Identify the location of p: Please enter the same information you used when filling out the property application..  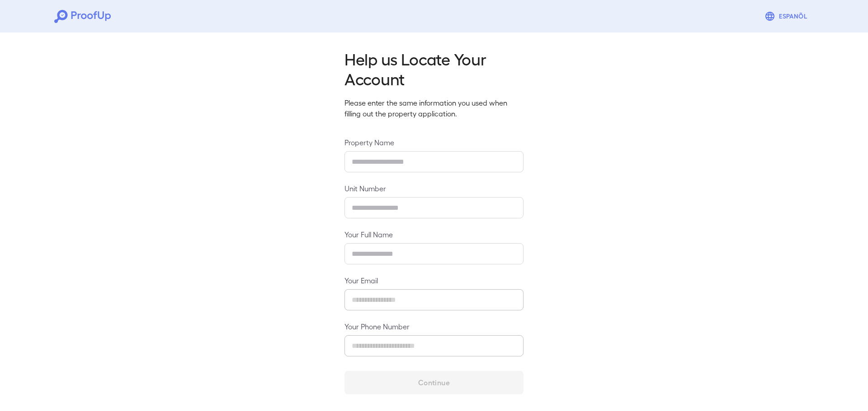
(434, 109).